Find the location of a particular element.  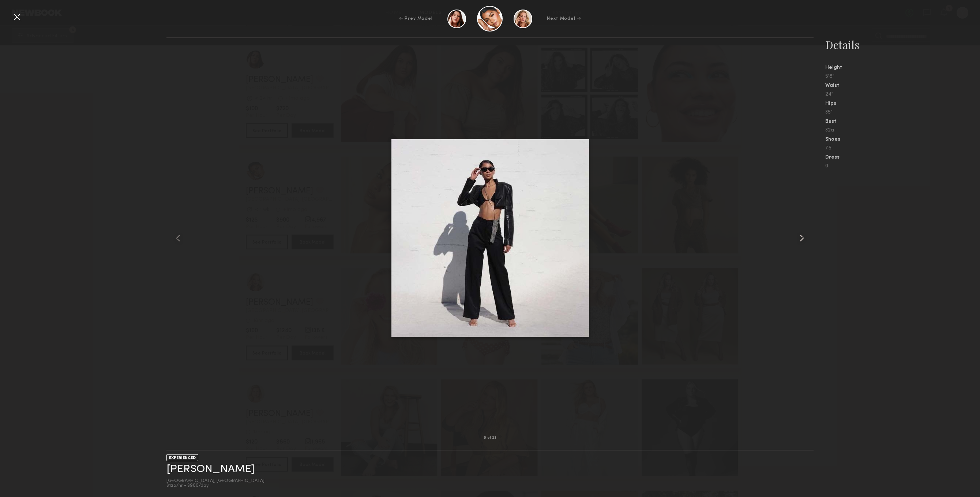

div: Details is located at coordinates (903, 44).